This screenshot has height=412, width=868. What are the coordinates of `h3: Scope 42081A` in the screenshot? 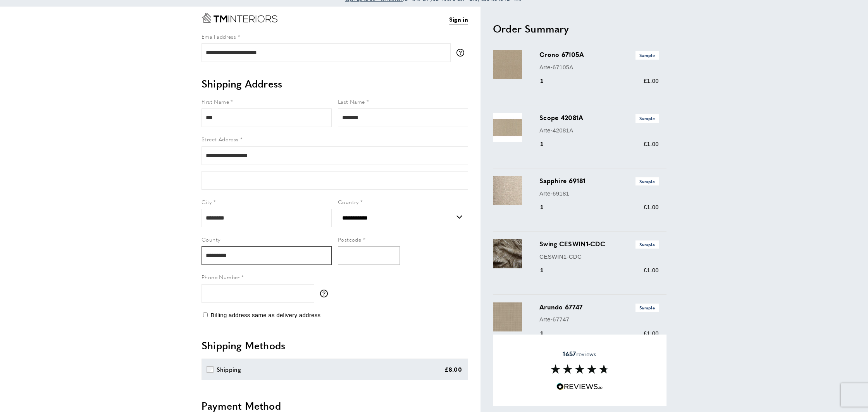 It's located at (599, 118).